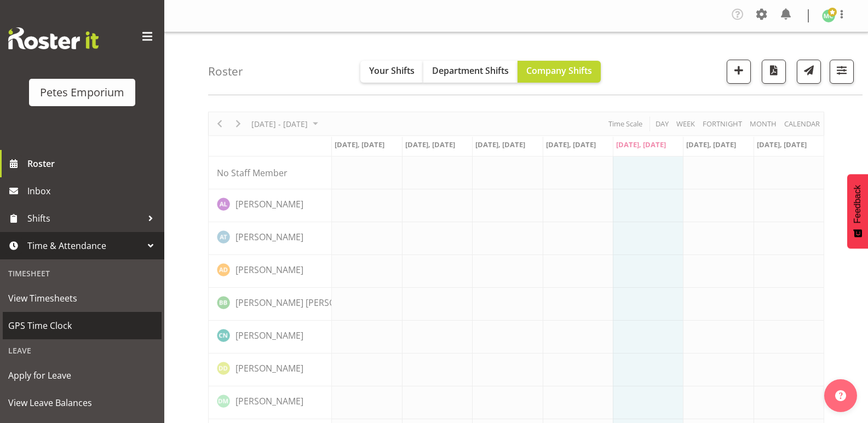 The image size is (868, 423). What do you see at coordinates (82, 273) in the screenshot?
I see `div: Timesheet` at bounding box center [82, 273].